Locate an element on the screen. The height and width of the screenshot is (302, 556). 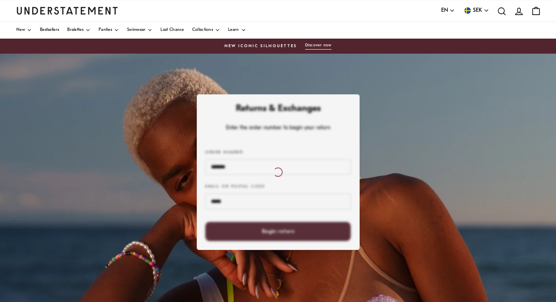
span: Collections is located at coordinates (202, 30).